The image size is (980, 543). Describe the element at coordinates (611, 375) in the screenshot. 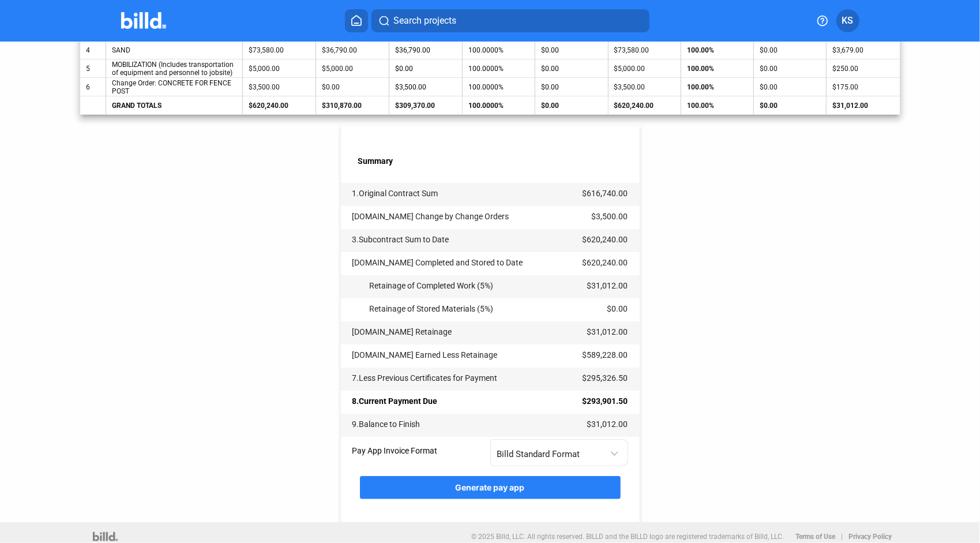

I see `td: $295,326.50` at that location.